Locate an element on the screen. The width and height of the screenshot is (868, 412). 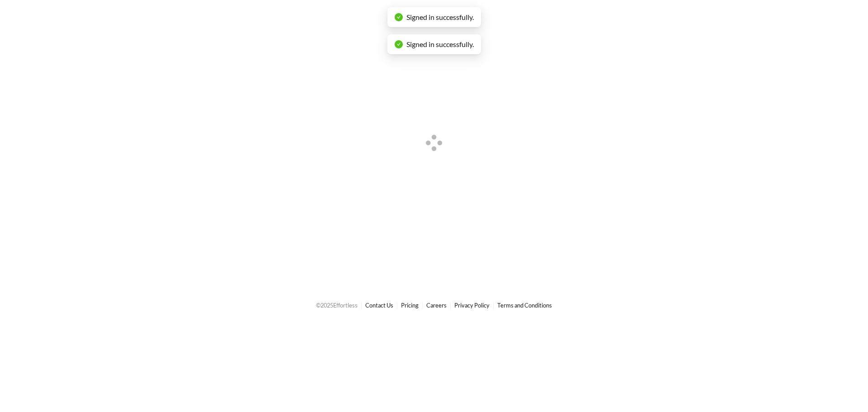
span: © 2025 Effortless is located at coordinates (337, 305).